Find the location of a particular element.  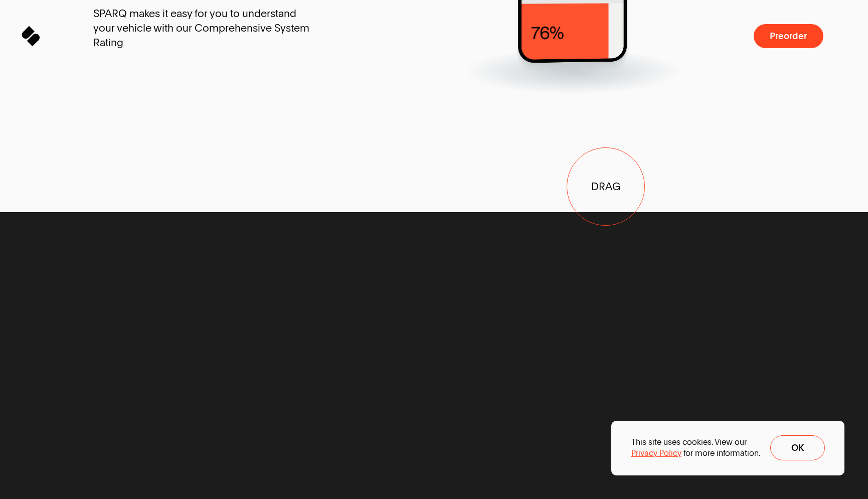

span: Privacy Policy is located at coordinates (656, 453).